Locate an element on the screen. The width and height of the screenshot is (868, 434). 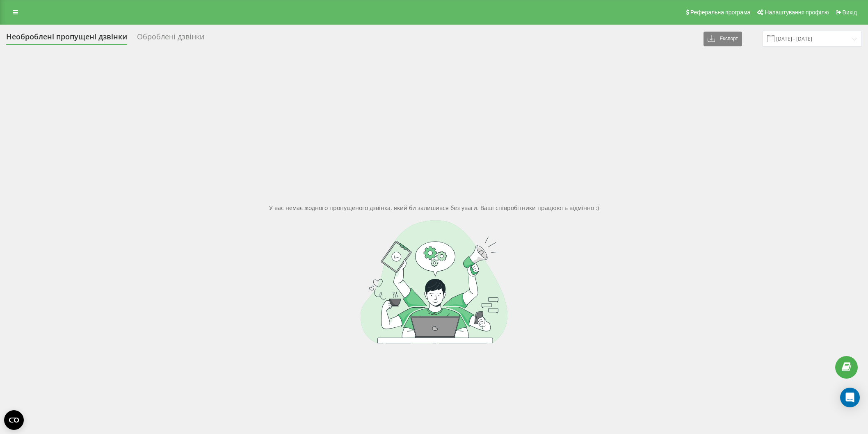
div: Оброблені дзвінки is located at coordinates (171, 38).